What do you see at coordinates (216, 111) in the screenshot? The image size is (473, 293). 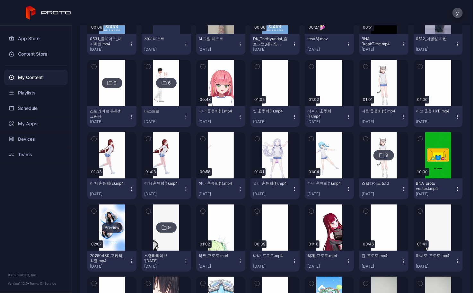 I see `div: 나나 운동회(1).mp4` at bounding box center [216, 111].